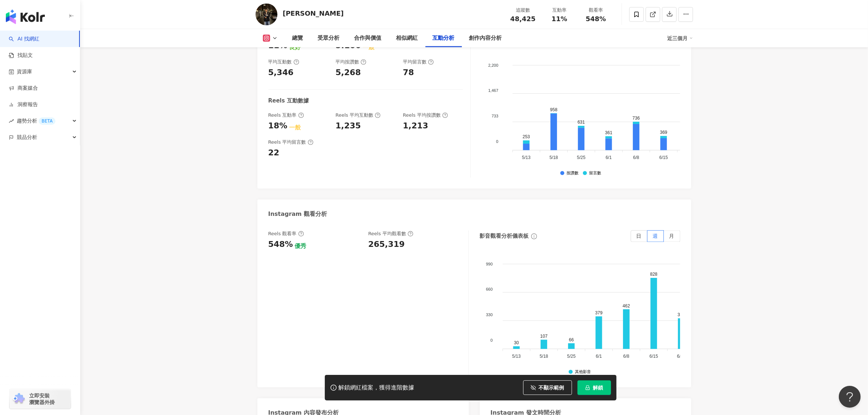  Describe the element at coordinates (680, 38) in the screenshot. I see `div: 近三個月` at that location.